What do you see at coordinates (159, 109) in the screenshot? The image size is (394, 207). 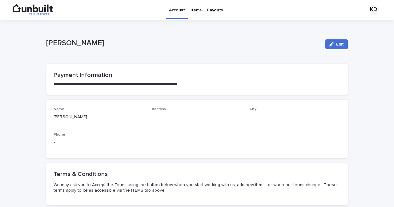 I see `span: Address` at bounding box center [159, 109].